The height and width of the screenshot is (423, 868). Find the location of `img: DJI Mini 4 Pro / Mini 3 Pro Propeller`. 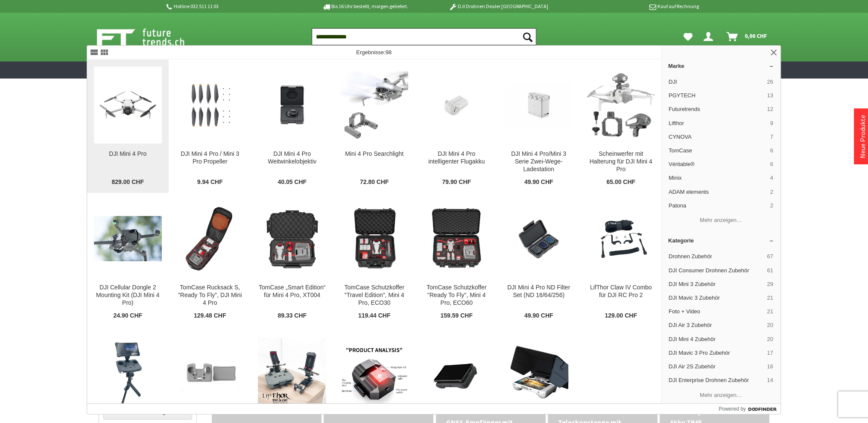

img: DJI Mini 4 Pro / Mini 3 Pro Propeller is located at coordinates (210, 105).